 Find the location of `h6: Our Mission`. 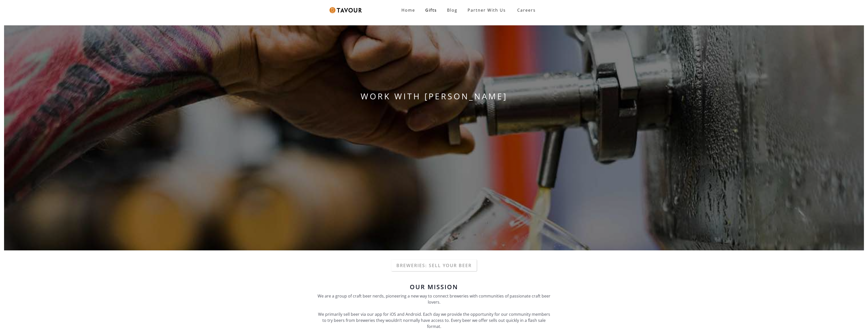

h6: Our Mission is located at coordinates (434, 287).